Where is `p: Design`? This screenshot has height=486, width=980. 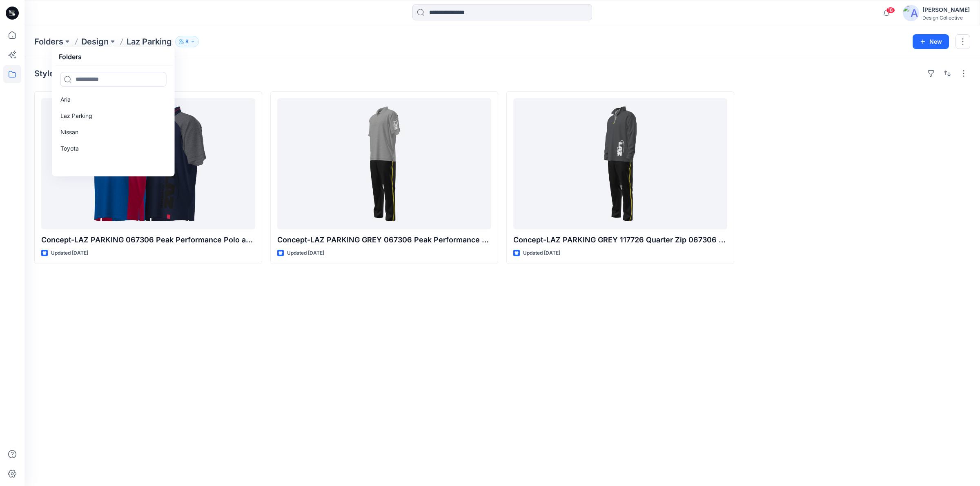 p: Design is located at coordinates (94, 42).